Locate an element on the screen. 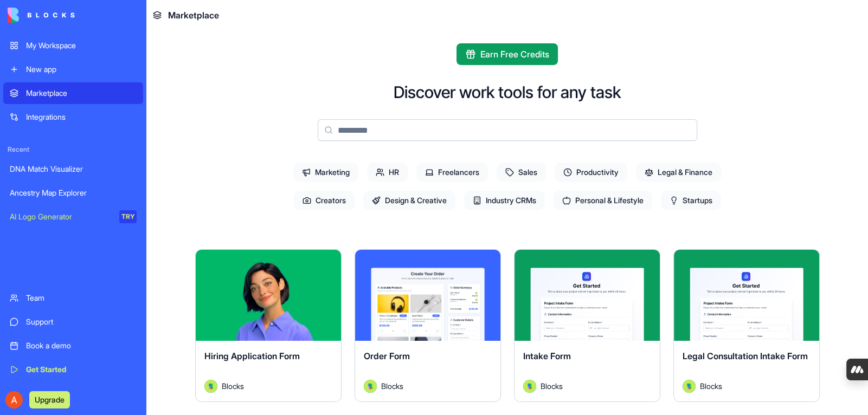 Image resolution: width=868 pixels, height=415 pixels. a: Order FormAvatarBlocks is located at coordinates (428, 326).